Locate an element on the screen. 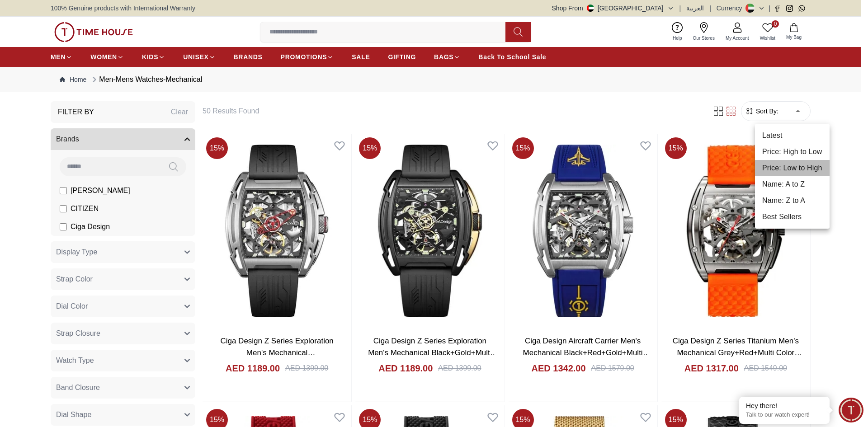 The image size is (868, 427). li: Price: Low to High is located at coordinates (792, 168).